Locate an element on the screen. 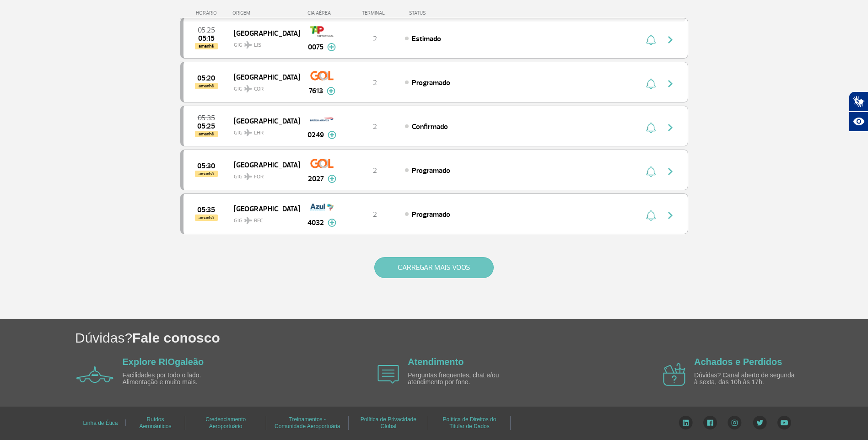 The width and height of the screenshot is (868, 440). div: STATUS is located at coordinates (442, 12).